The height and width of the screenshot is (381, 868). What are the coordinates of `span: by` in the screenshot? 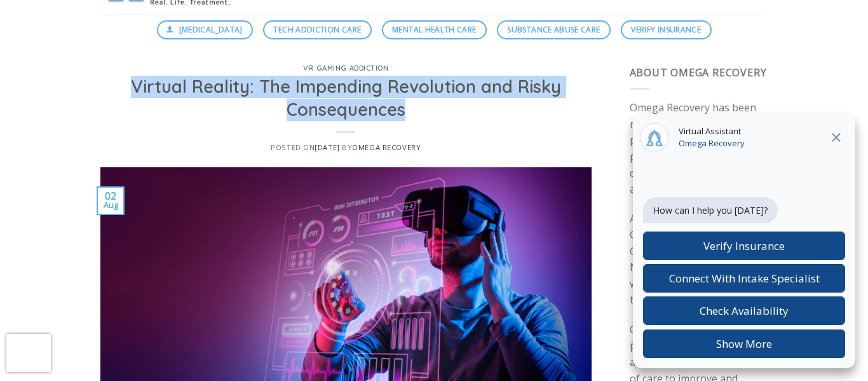 It's located at (381, 147).